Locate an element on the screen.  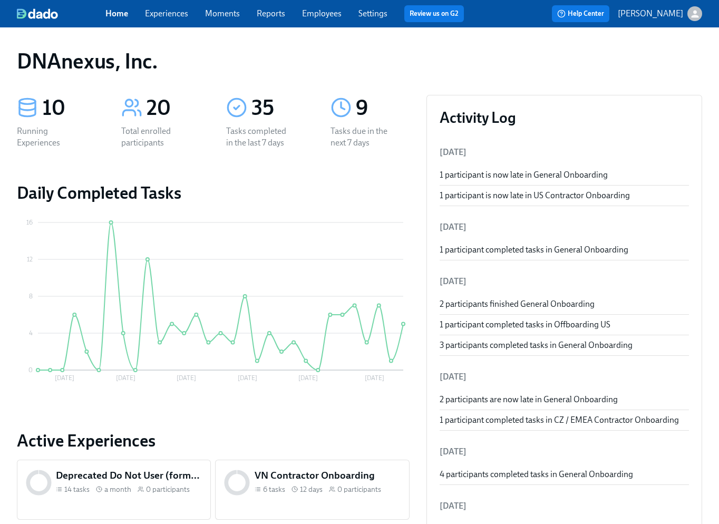
tspan: 12 is located at coordinates (30, 259).